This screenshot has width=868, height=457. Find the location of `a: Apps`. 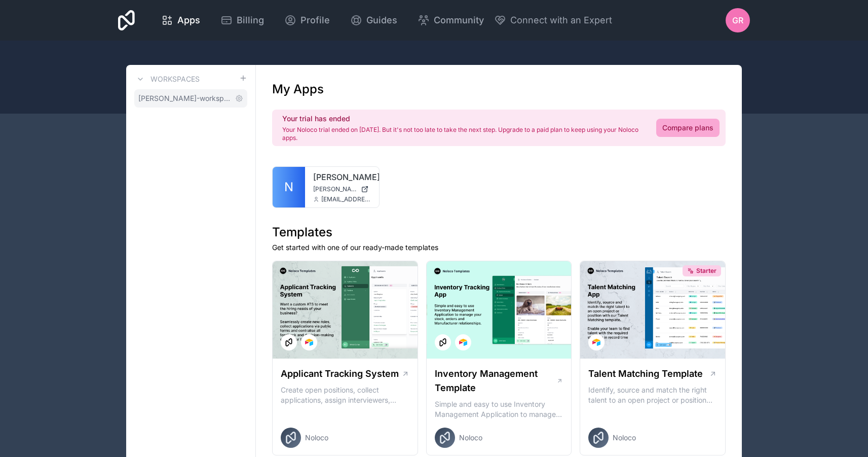

a: Apps is located at coordinates (180, 21).